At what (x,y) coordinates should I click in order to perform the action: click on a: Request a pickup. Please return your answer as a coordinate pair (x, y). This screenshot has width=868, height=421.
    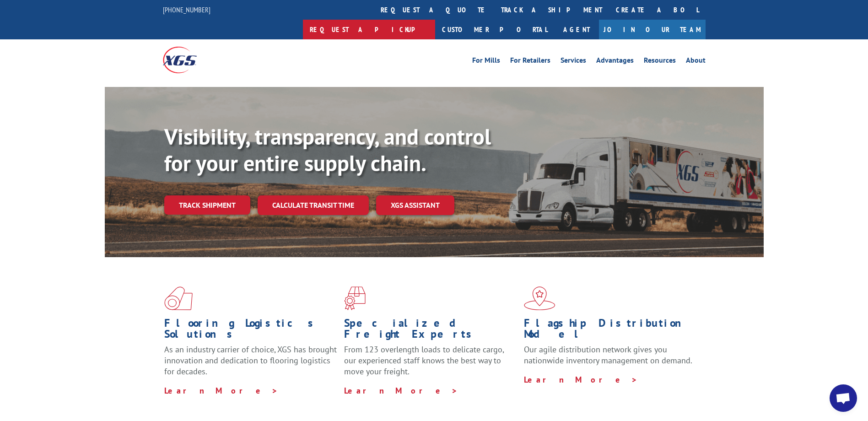
    Looking at the image, I should click on (369, 29).